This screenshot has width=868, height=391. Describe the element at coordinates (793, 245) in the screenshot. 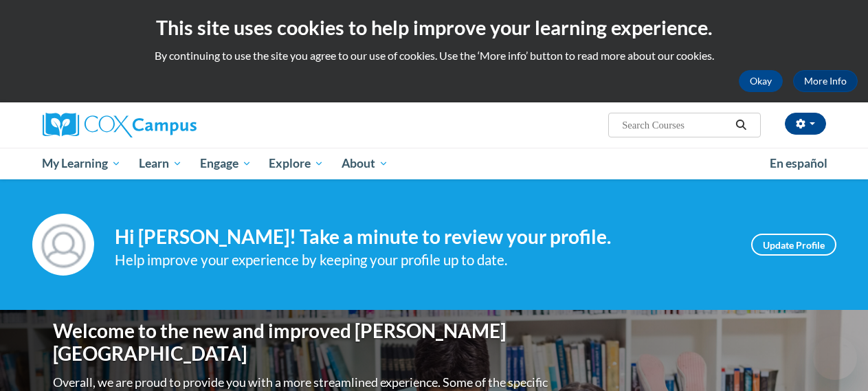

I see `a: Update Profile` at that location.